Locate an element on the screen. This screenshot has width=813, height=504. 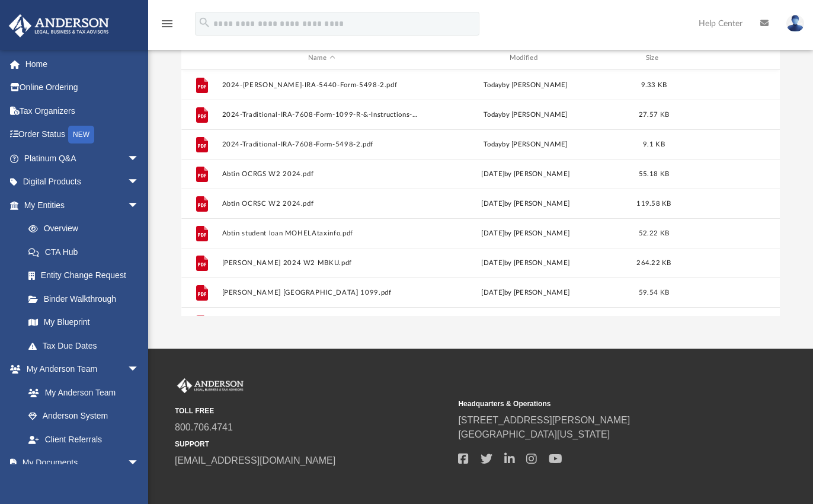
a: 800.706.4741 is located at coordinates (204, 427).